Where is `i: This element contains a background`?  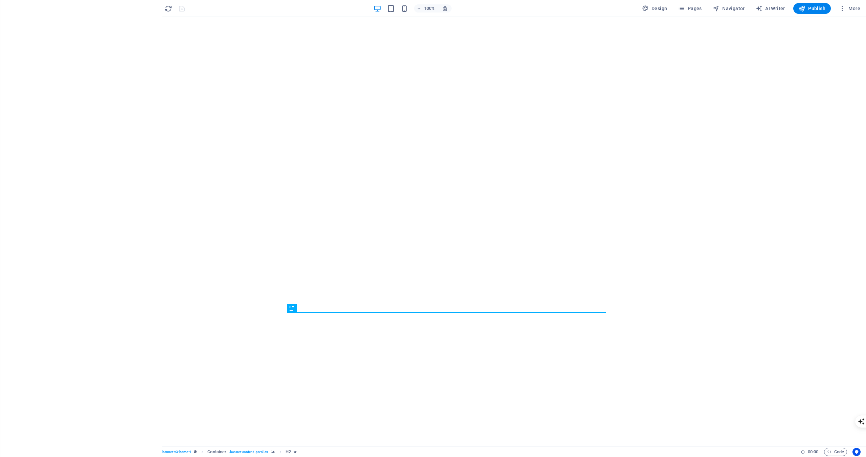 i: This element contains a background is located at coordinates (273, 452).